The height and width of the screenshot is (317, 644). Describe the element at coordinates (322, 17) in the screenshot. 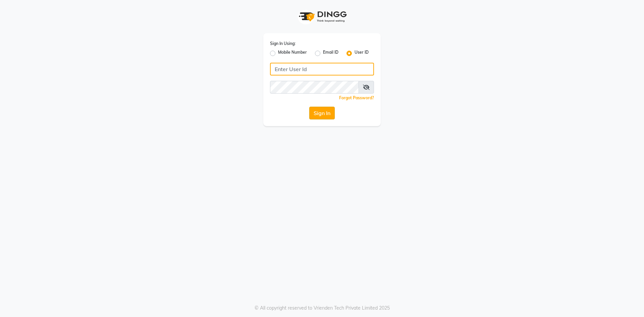

I see `img: logo1.svg` at that location.